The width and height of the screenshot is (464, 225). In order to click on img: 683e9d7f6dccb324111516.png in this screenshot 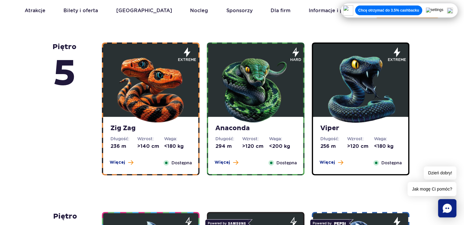, I will do `click(255, 88)`.